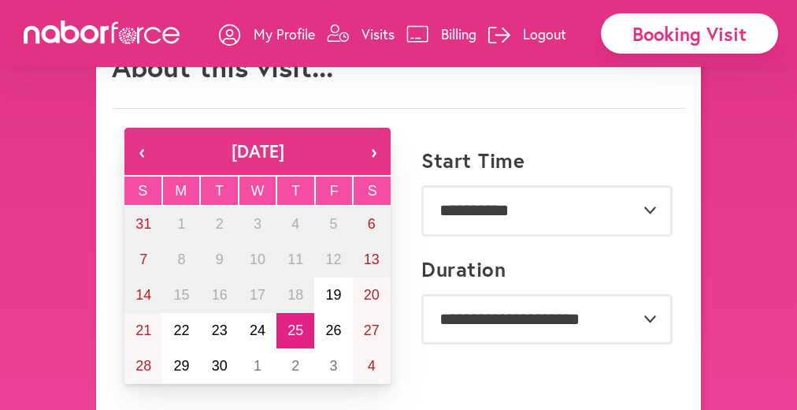  What do you see at coordinates (220, 330) in the screenshot?
I see `button: September 23, 2025` at bounding box center [220, 330].